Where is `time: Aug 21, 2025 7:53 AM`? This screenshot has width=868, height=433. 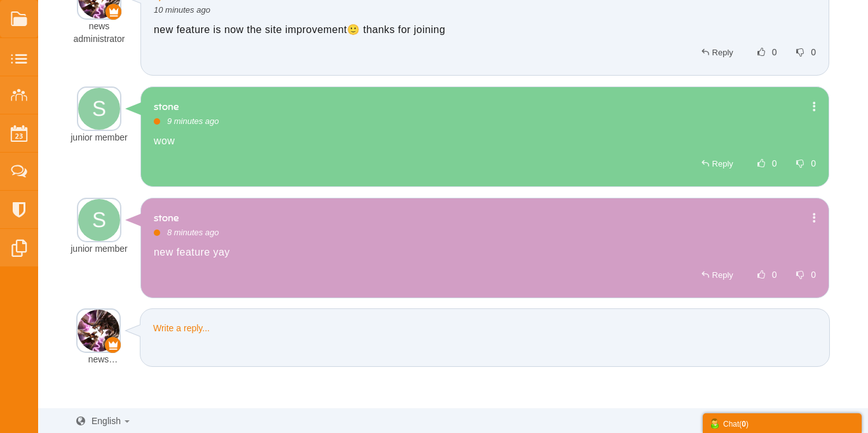
time: Aug 21, 2025 7:53 AM is located at coordinates (181, 10).